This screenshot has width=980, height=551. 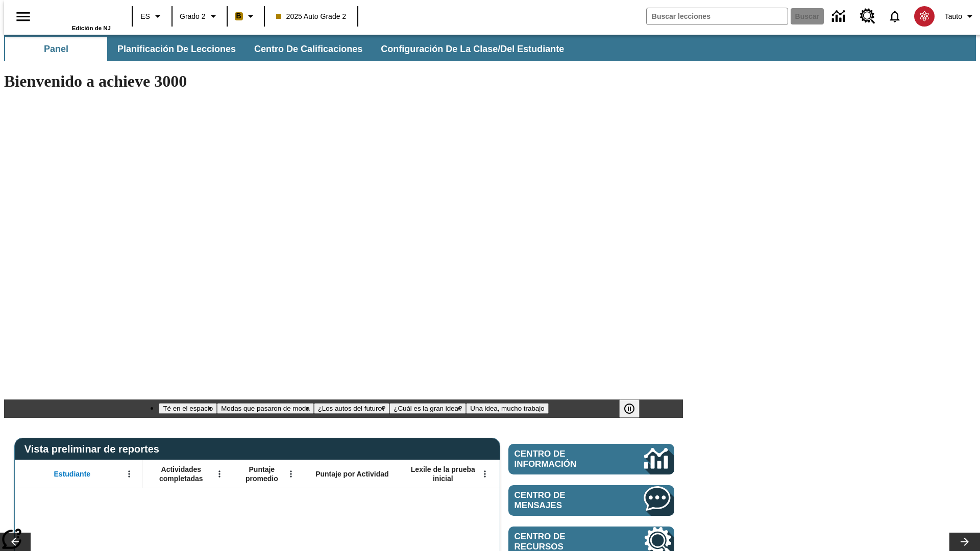 I want to click on button: Abrir el menú lateral, so click(x=23, y=17).